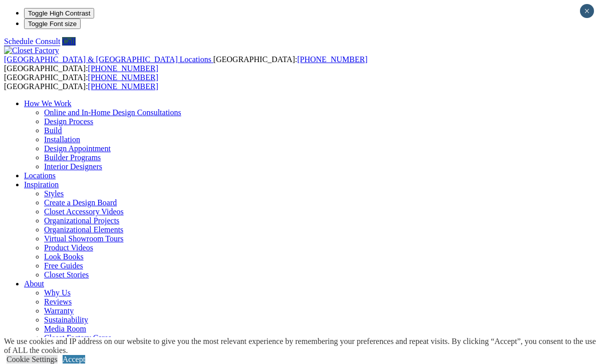 The image size is (598, 364). I want to click on span: Toggle Font size, so click(52, 24).